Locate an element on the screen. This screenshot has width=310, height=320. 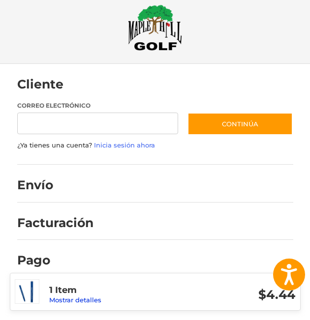
h2: Envío is located at coordinates (46, 185).